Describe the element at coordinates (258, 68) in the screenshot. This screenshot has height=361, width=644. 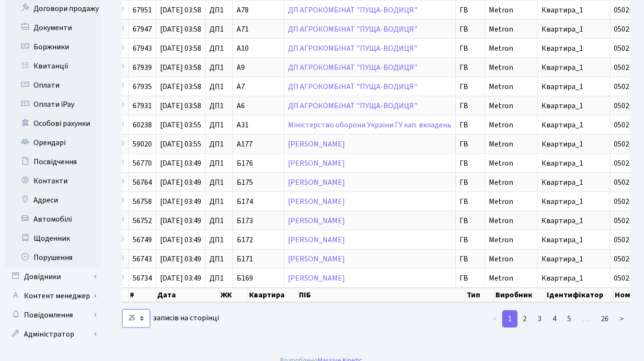
I see `span: А9` at that location.